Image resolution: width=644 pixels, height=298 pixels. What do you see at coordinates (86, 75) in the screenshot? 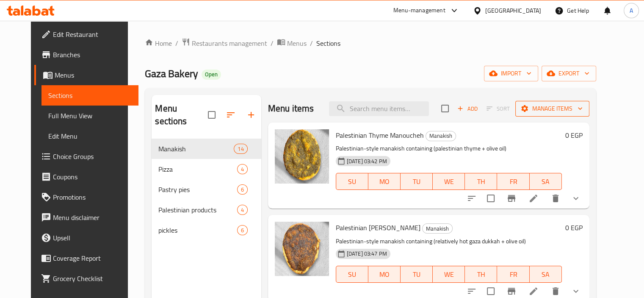
I see `a: Menus` at bounding box center [86, 75].